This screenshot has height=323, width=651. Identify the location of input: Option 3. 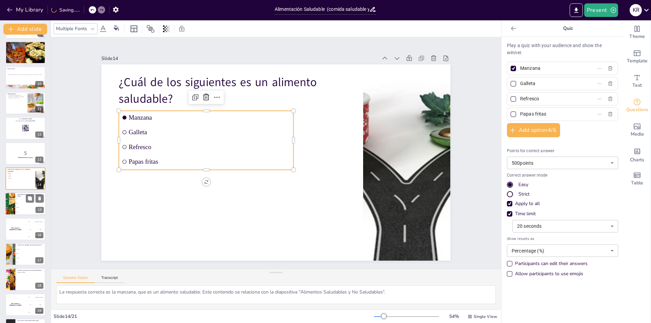
(552, 99).